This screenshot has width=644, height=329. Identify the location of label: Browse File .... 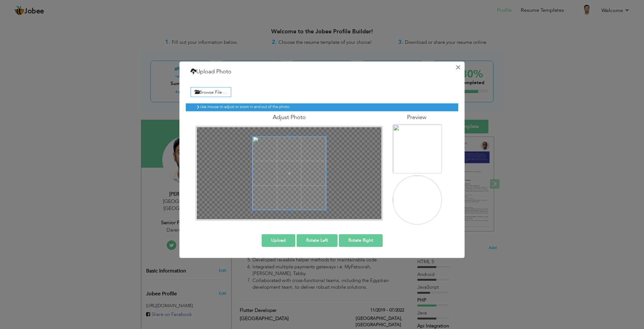
(211, 92).